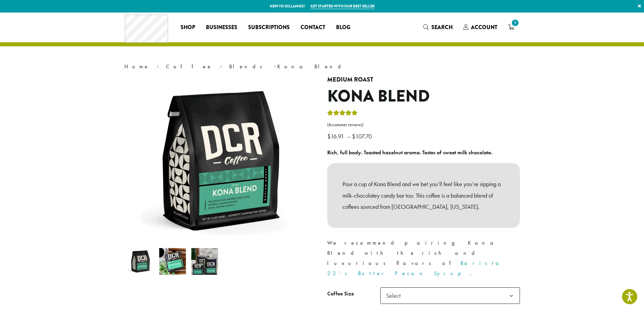 The image size is (644, 311). Describe the element at coordinates (222, 28) in the screenshot. I see `span: Businesses` at that location.